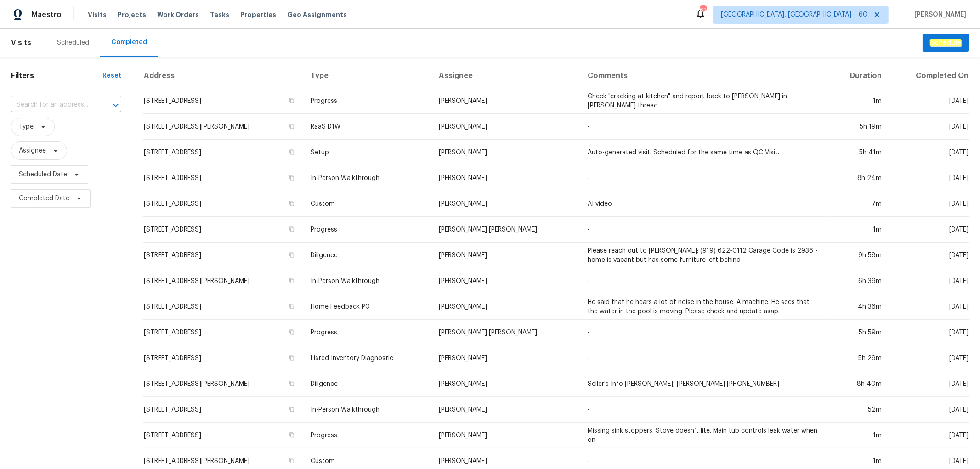 The height and width of the screenshot is (469, 980). I want to click on div: 624, so click(703, 10).